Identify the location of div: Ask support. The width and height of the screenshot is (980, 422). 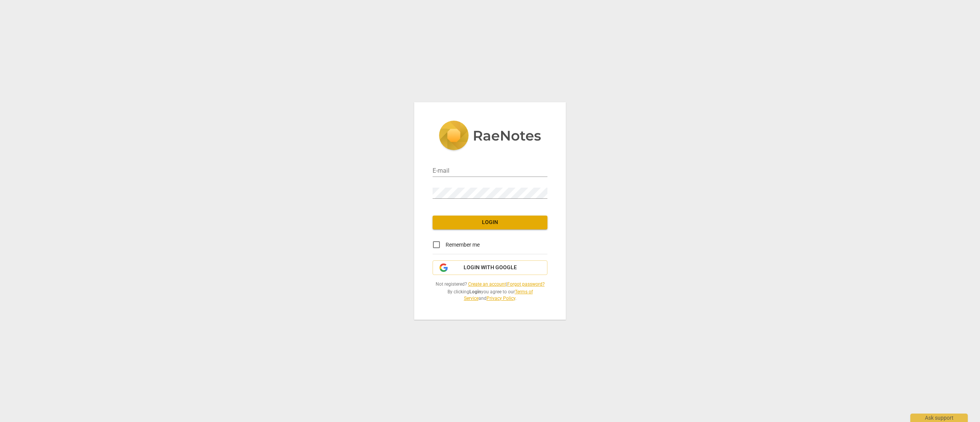
(939, 417).